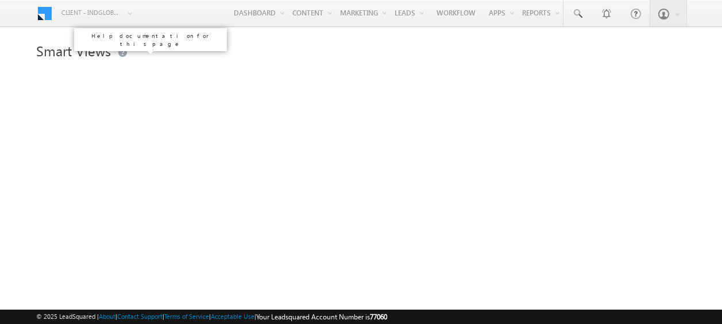 Image resolution: width=722 pixels, height=324 pixels. Describe the element at coordinates (378, 316) in the screenshot. I see `span: 77060` at that location.